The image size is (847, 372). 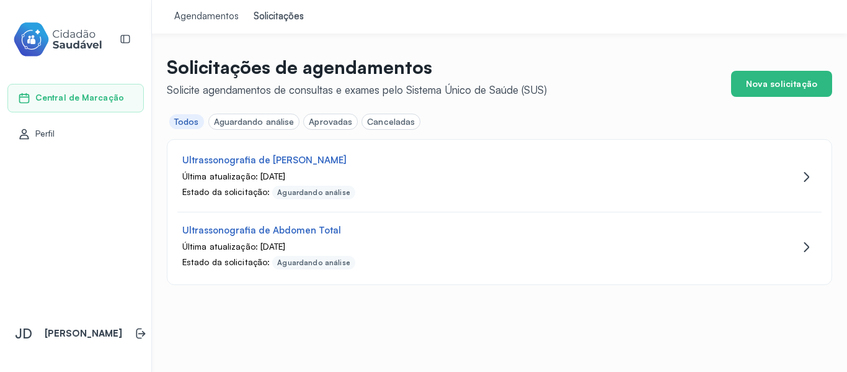 What do you see at coordinates (58, 39) in the screenshot?
I see `img: cidadao-saudavel-filled-logo.svg` at bounding box center [58, 39].